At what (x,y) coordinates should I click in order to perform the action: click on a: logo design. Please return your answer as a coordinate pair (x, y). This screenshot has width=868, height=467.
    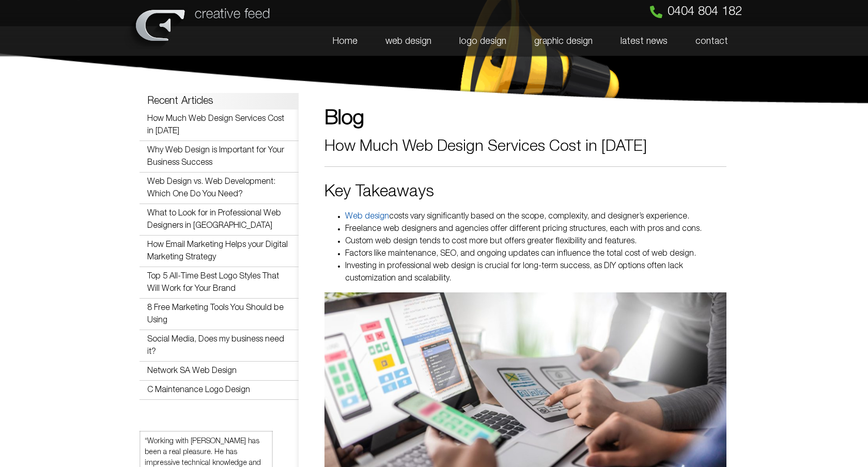
    Looking at the image, I should click on (483, 41).